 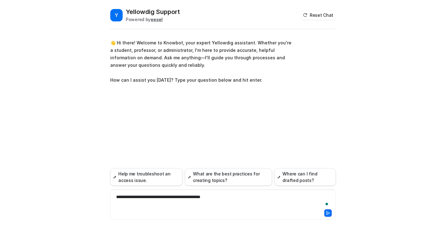 I want to click on h2: Yellowdig Support, so click(x=153, y=12).